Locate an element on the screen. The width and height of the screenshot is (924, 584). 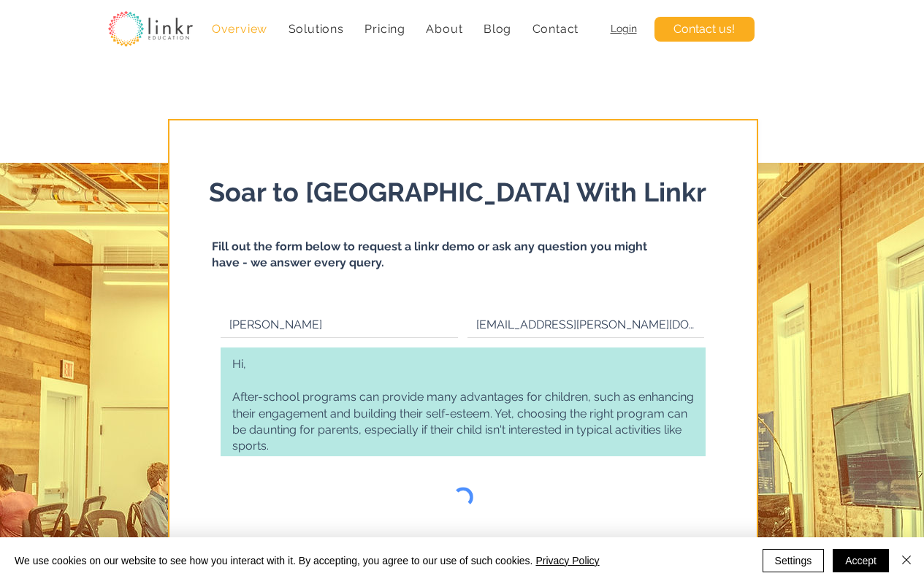
a: Contact is located at coordinates (555, 29).